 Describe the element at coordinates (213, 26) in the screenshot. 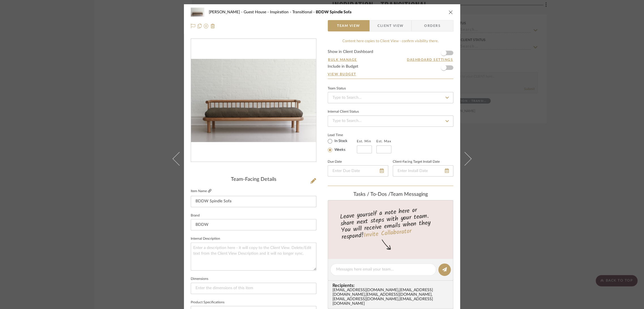

I see `img: Remove from project` at that location.